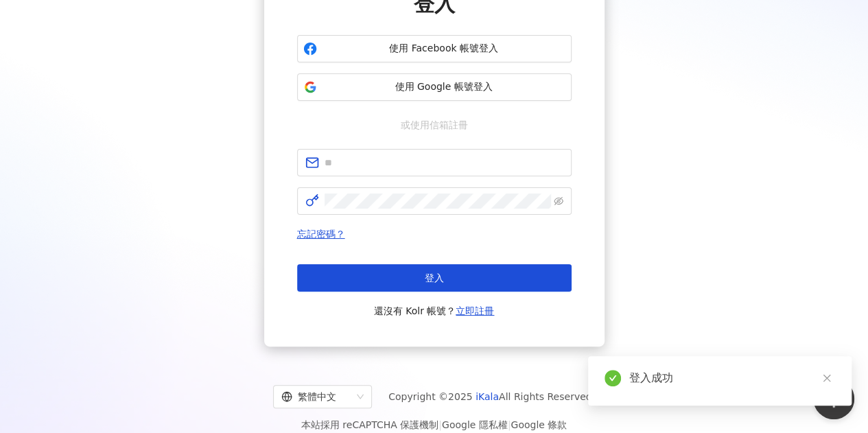  I want to click on span: 使用 Facebook 帳號登入, so click(444, 49).